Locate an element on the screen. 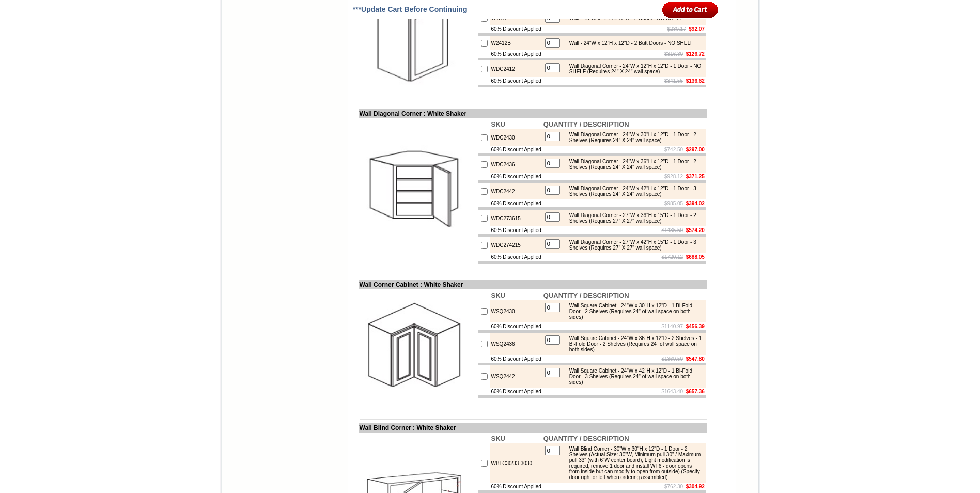  td: WSQ2430 is located at coordinates (516, 311).